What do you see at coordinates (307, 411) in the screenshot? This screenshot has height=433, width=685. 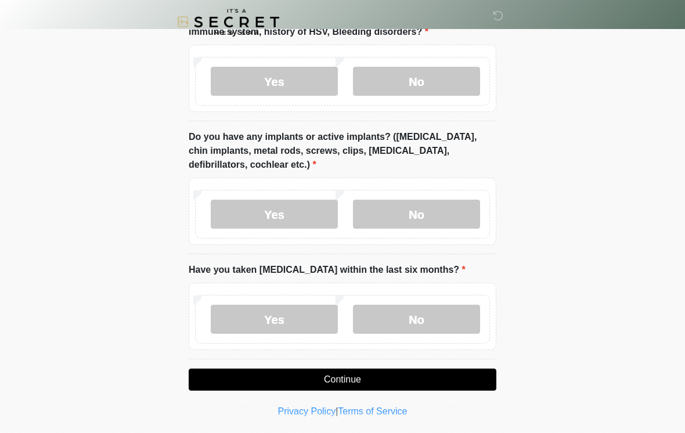 I see `a: Privacy Policy` at bounding box center [307, 411].